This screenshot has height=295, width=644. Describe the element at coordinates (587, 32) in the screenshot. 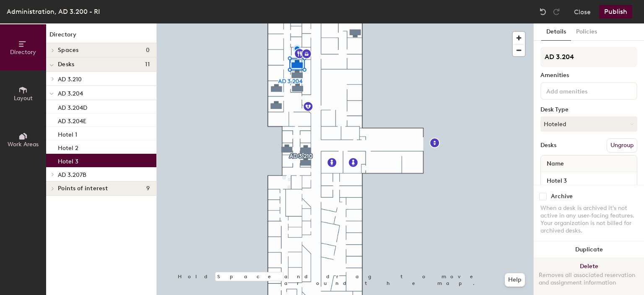

I see `button: Policies` at that location.